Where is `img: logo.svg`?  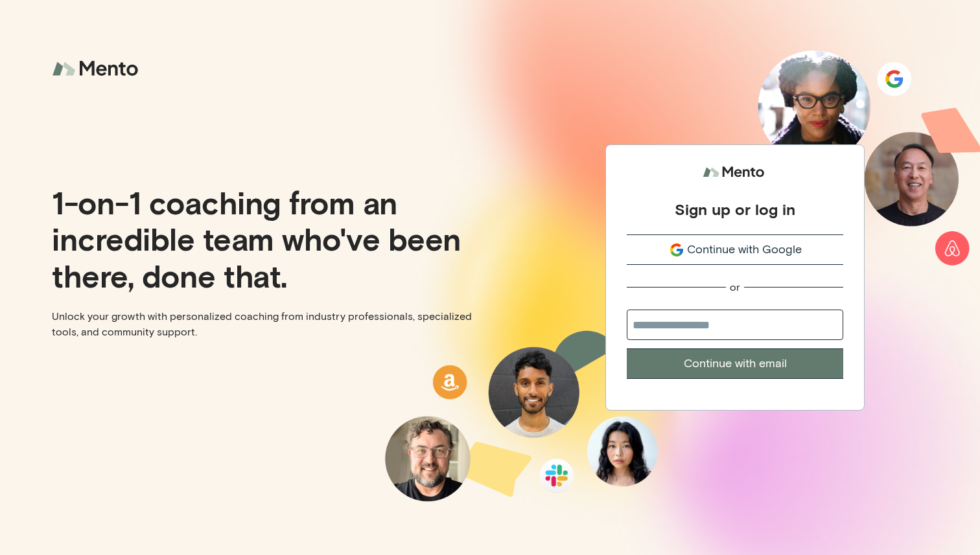
img: logo.svg is located at coordinates (735, 172).